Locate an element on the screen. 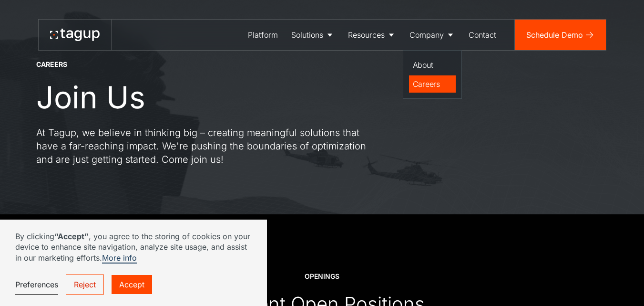 The height and width of the screenshot is (306, 644). div: OPENINGS is located at coordinates (322, 276).